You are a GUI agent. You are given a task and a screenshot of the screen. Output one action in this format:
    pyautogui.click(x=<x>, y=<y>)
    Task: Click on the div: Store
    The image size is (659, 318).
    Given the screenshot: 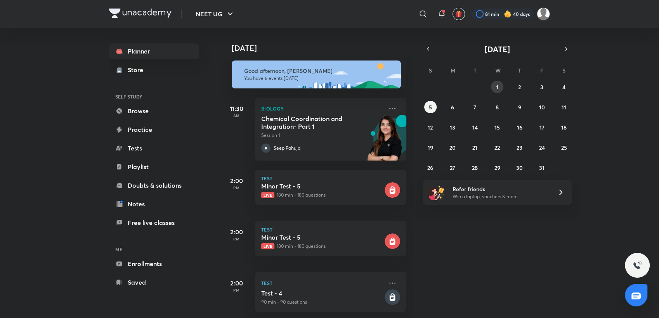 What is the action you would take?
    pyautogui.click(x=138, y=70)
    